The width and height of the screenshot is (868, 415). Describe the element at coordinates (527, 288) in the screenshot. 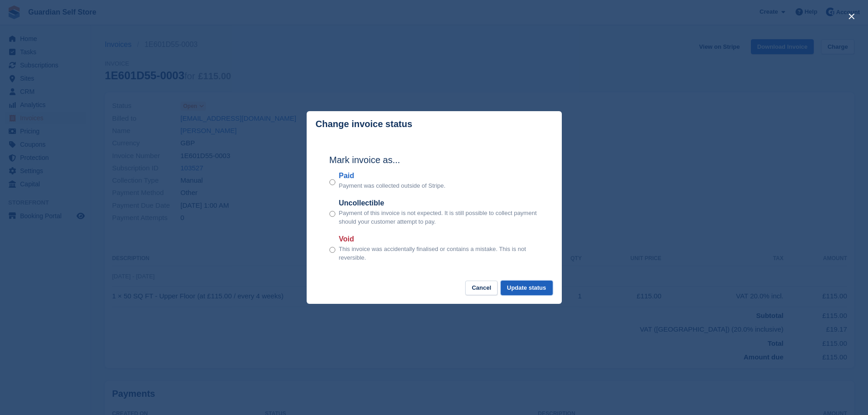

I see `button: Update status` at that location.